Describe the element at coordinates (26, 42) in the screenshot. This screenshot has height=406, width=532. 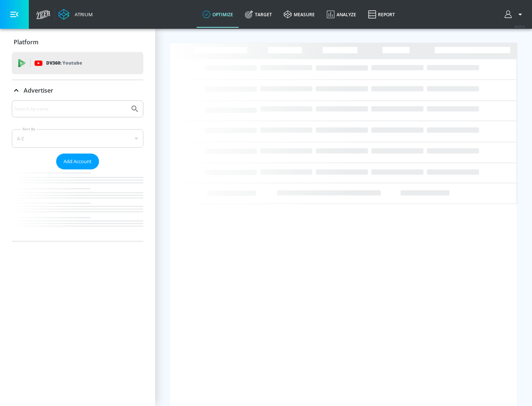
I see `p: Platform` at that location.